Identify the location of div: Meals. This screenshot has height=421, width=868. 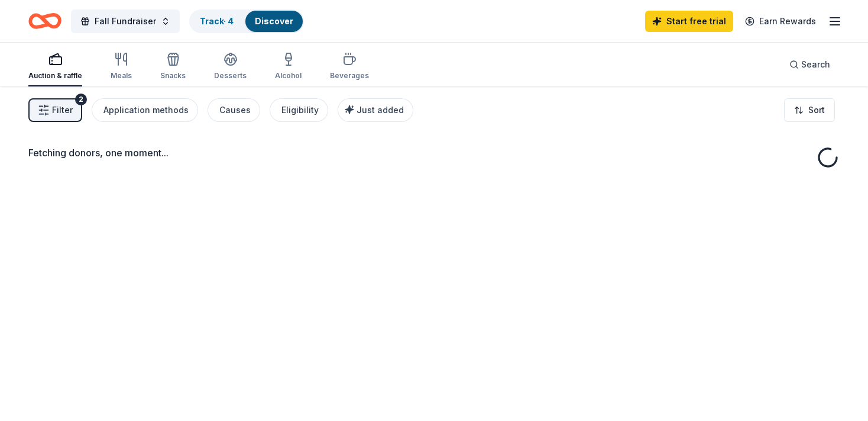
(121, 76).